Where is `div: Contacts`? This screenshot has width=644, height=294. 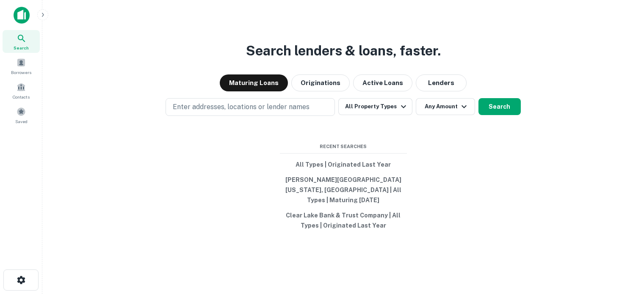
div: Contacts is located at coordinates (21, 91).